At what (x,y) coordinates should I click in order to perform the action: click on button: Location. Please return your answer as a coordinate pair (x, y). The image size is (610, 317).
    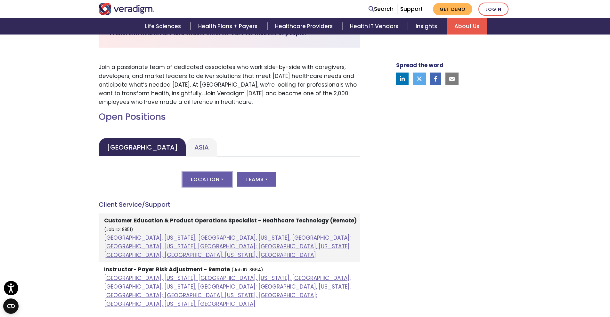
    Looking at the image, I should click on (207, 180).